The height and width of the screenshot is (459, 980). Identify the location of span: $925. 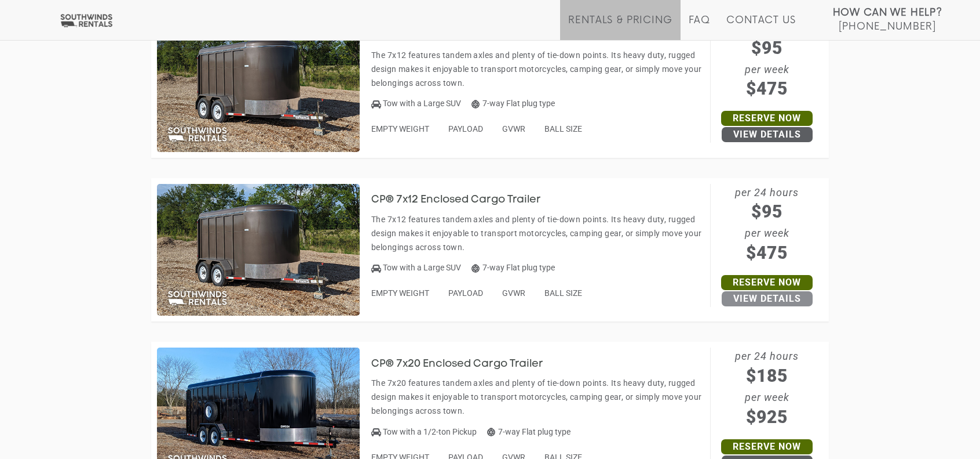
(767, 416).